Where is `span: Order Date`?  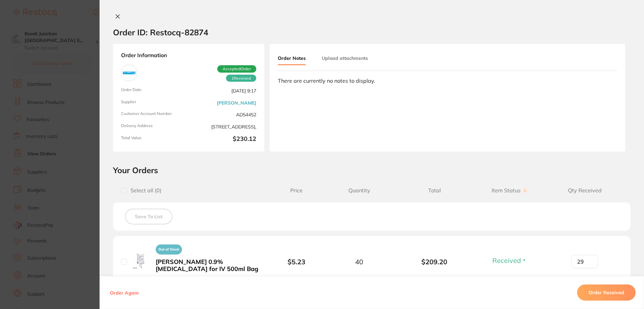 span: Order Date is located at coordinates (153, 91).